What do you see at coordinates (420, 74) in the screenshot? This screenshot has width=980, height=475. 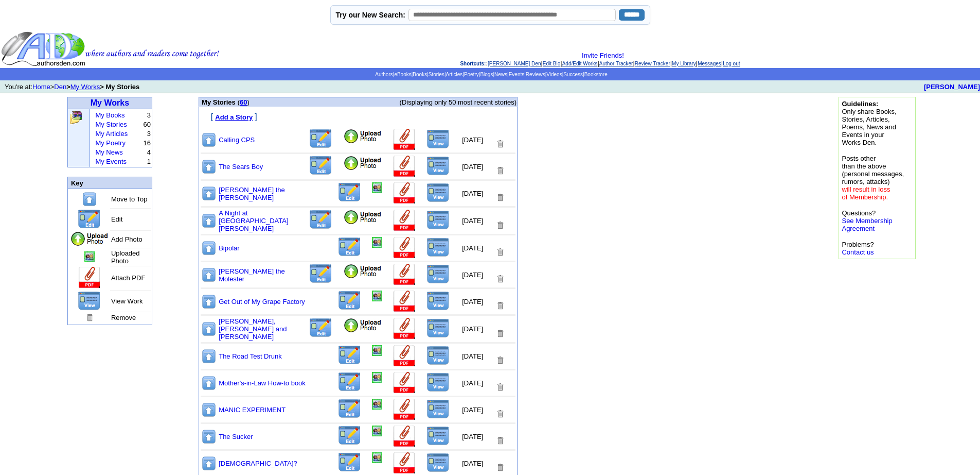 I see `a: Books` at bounding box center [420, 74].